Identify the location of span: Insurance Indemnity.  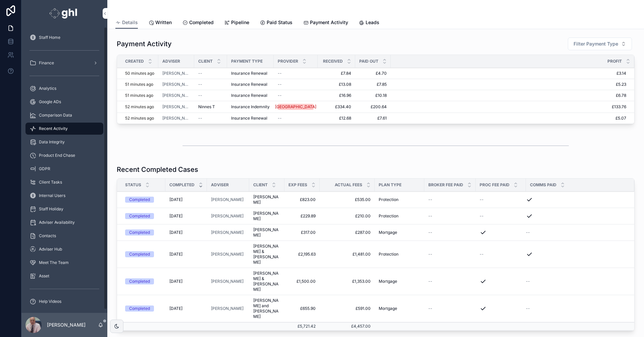
(250, 107).